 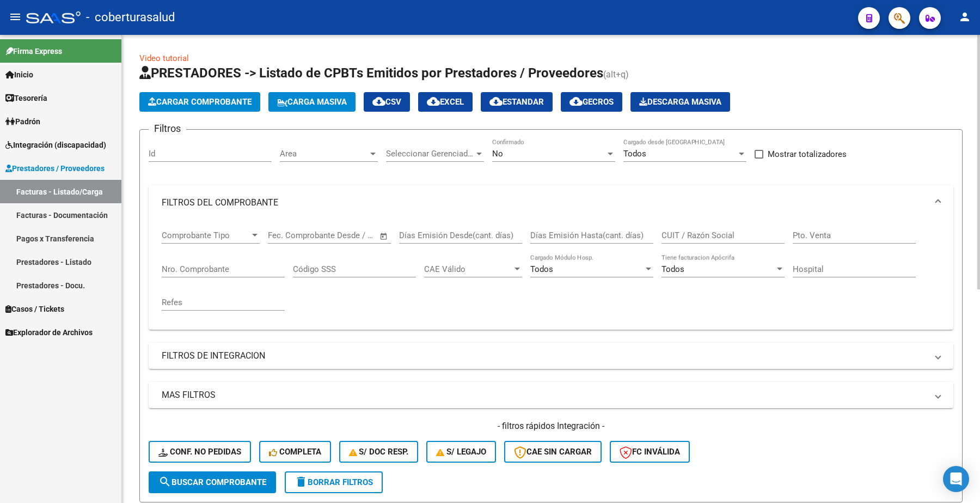 I want to click on span: No, so click(x=498, y=153).